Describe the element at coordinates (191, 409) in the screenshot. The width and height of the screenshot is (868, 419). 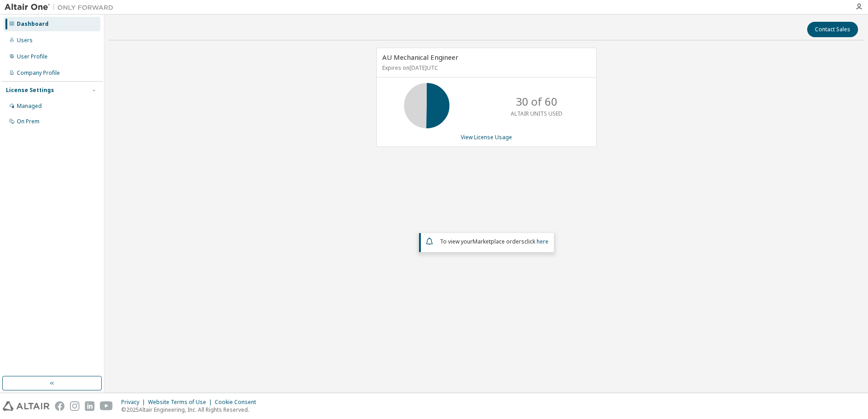
I see `p: © 2025 Altair Engineering, Inc. All Rights Reserved.` at that location.